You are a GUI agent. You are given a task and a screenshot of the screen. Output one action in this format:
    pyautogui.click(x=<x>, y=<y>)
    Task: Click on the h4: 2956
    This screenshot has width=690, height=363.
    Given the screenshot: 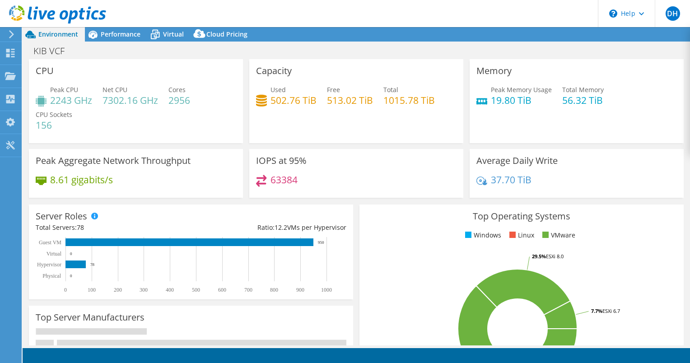 What is the action you would take?
    pyautogui.click(x=179, y=100)
    